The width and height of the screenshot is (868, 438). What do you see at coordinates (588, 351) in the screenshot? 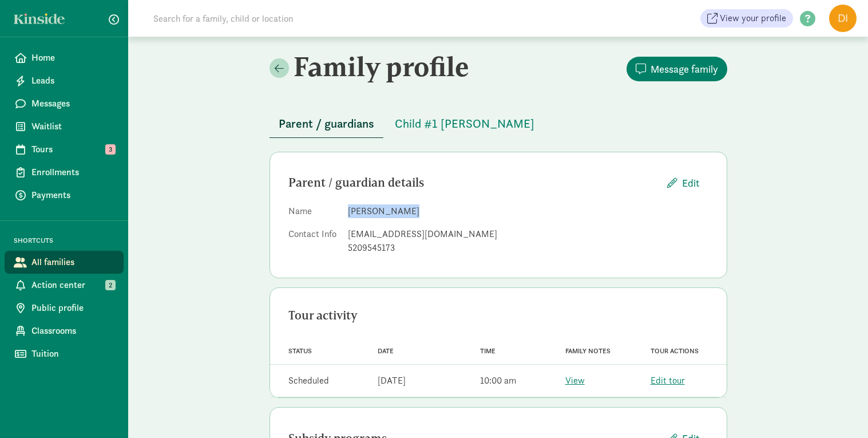
I see `span: Family notes` at bounding box center [588, 351].